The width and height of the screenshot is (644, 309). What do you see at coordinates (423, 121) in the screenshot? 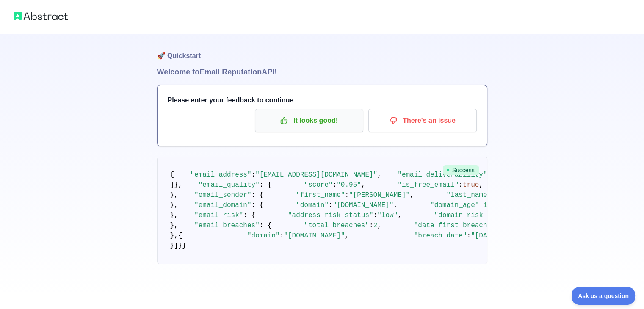
I see `button: There's an issue` at bounding box center [423, 121].